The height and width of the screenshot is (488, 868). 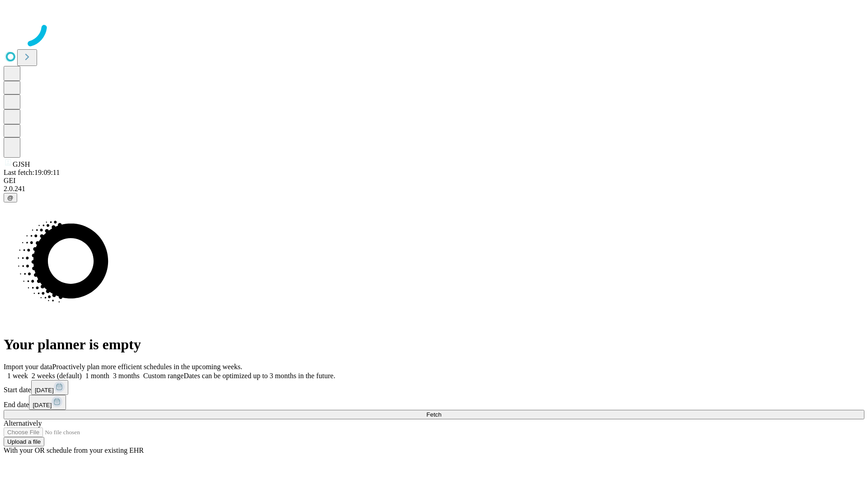 I want to click on button: Upload a file, so click(x=24, y=442).